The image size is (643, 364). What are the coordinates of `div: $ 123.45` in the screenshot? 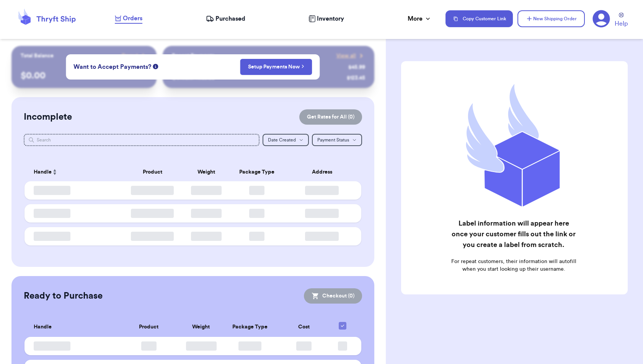 It's located at (356, 78).